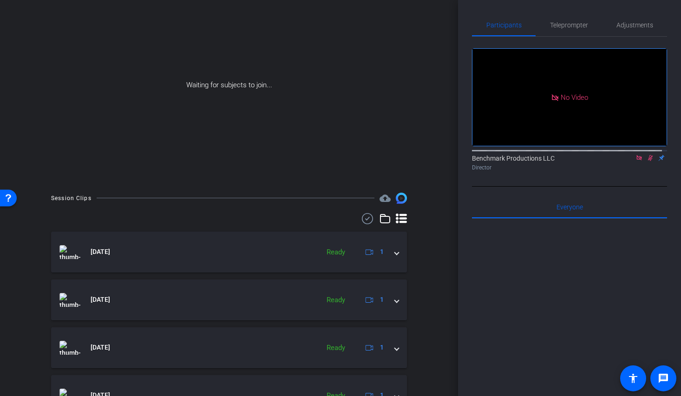 This screenshot has width=681, height=396. I want to click on div: Director, so click(570, 168).